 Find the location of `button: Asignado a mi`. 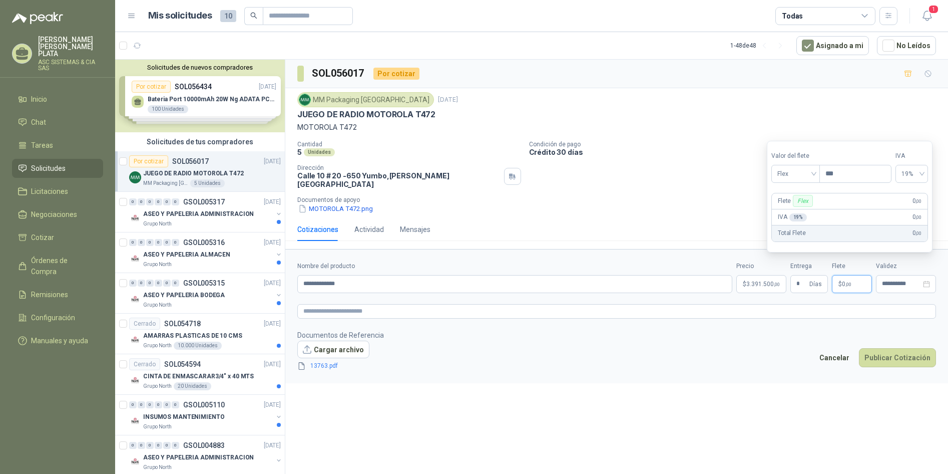

button: Asignado a mi is located at coordinates (833, 46).